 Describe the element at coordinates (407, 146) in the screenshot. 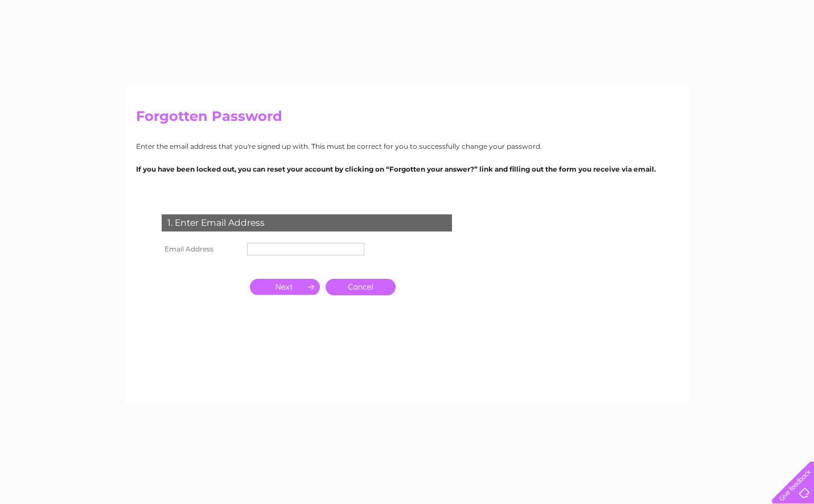

I see `p: Enter the email address that you're signed up with. This must be correct for you to successfully ...` at that location.